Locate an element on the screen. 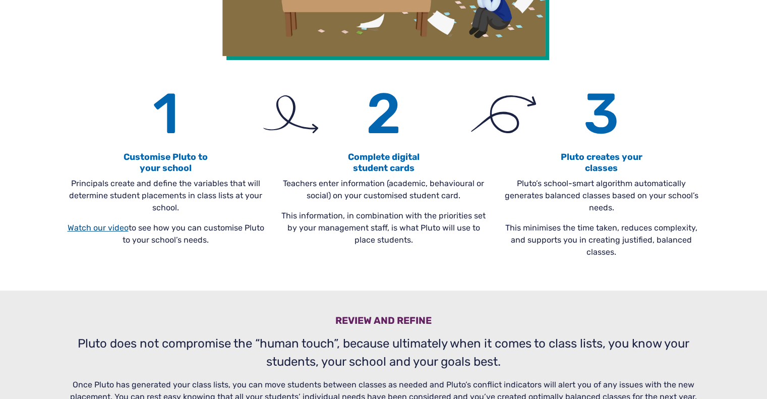  h6: 3 is located at coordinates (602, 114).